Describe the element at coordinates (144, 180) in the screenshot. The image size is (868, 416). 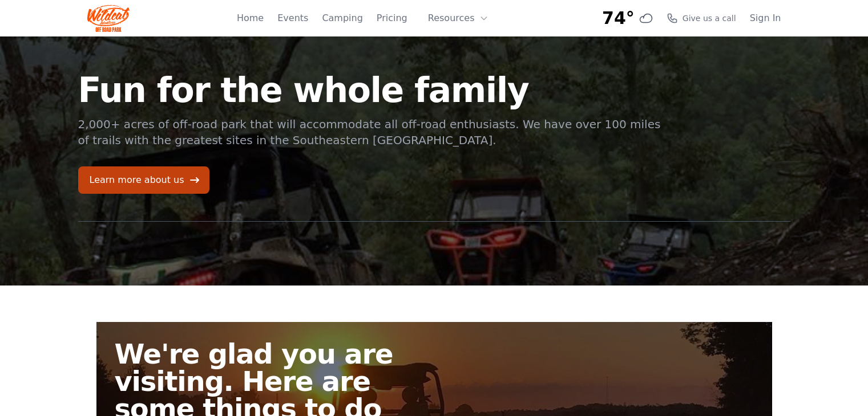
I see `a: Learn more about us` at that location.